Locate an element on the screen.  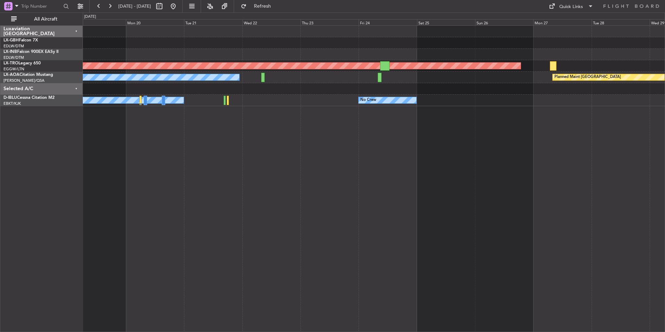
a: LX-INBFalcon 900EX EASy II is located at coordinates (31, 52).